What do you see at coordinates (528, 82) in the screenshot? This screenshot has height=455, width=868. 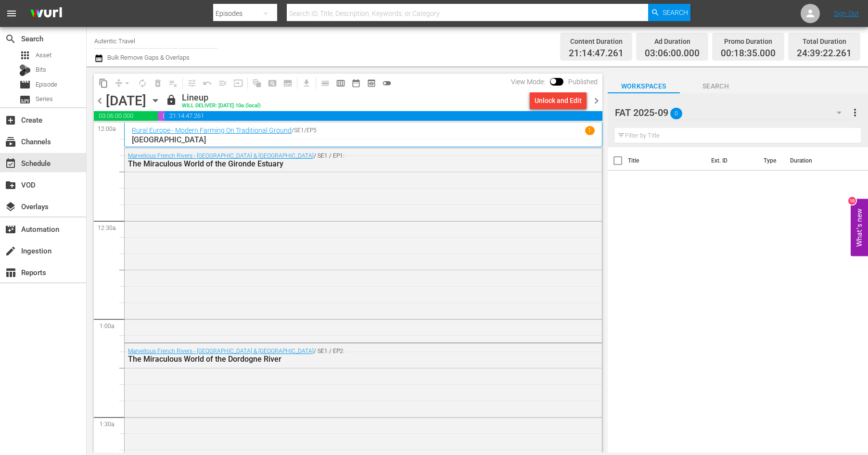 I see `span: View Mode:` at bounding box center [528, 82].